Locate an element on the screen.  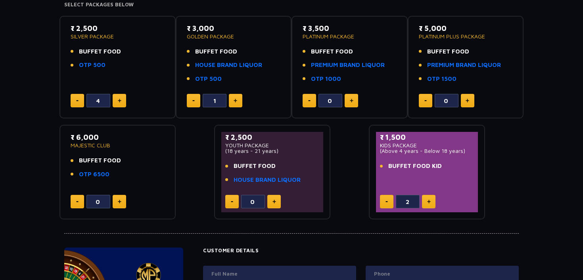
label: Full Name is located at coordinates (279, 274).